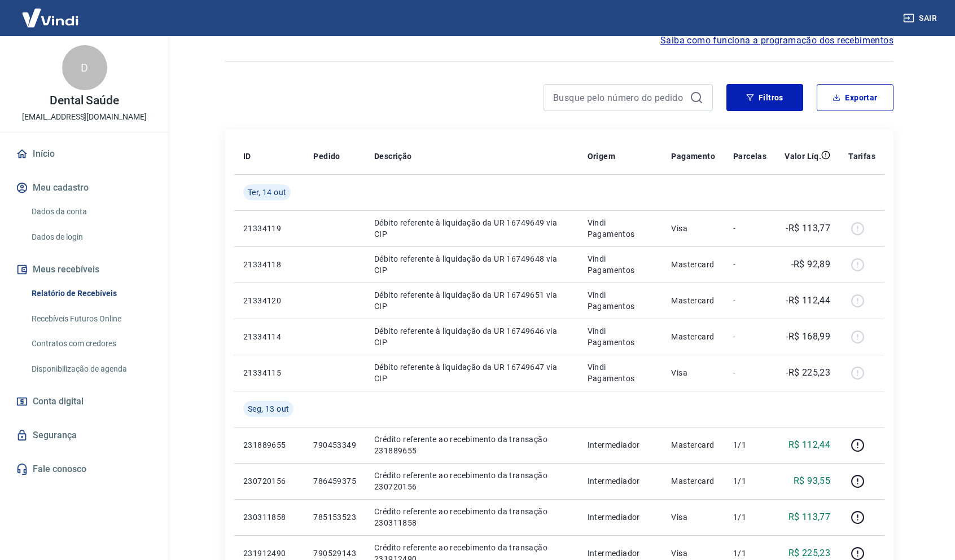 The width and height of the screenshot is (955, 560). What do you see at coordinates (58, 402) in the screenshot?
I see `span: Conta digital` at bounding box center [58, 402].